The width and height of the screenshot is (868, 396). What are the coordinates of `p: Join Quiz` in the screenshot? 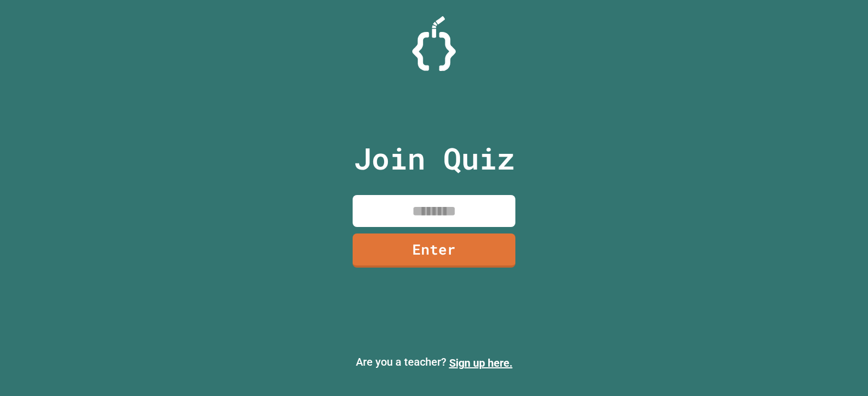 It's located at (434, 159).